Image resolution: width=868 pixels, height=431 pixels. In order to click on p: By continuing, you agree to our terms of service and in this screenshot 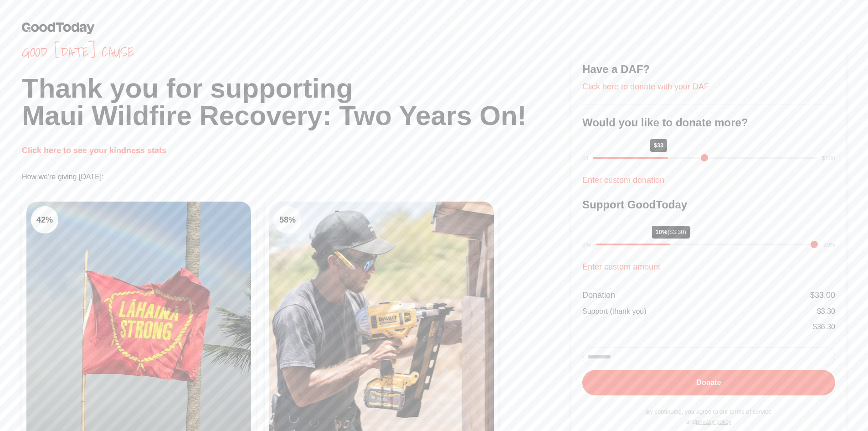, I will do `click(708, 417)`.